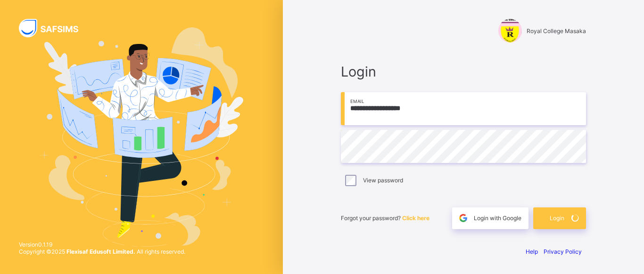 This screenshot has width=644, height=274. Describe the element at coordinates (557, 31) in the screenshot. I see `span: Royal College Masaka` at that location.